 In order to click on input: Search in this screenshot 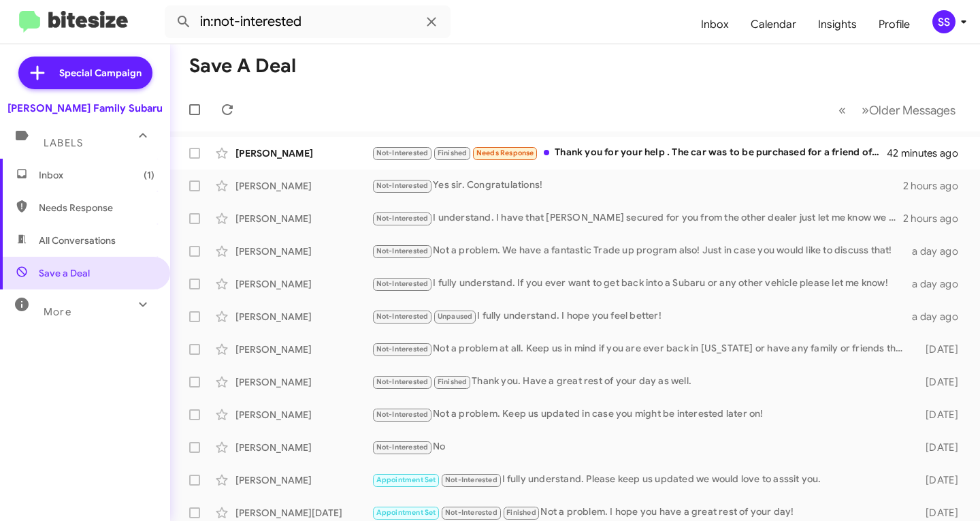, I will do `click(308, 22)`.